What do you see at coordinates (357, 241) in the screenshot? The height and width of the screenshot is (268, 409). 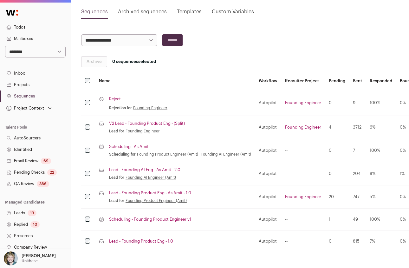 I see `td: 815` at bounding box center [357, 241].